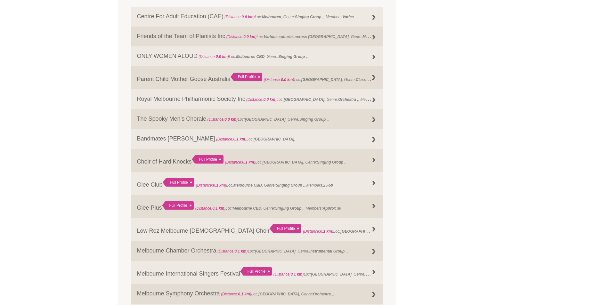 The image size is (610, 305). Describe the element at coordinates (372, 79) in the screenshot. I see `strong: Class Workshop ,` at that location.